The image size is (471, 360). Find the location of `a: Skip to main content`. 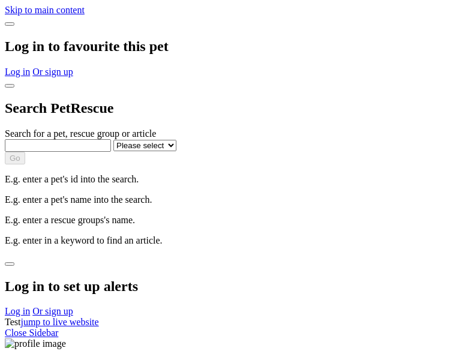

a: Skip to main content is located at coordinates (44, 10).